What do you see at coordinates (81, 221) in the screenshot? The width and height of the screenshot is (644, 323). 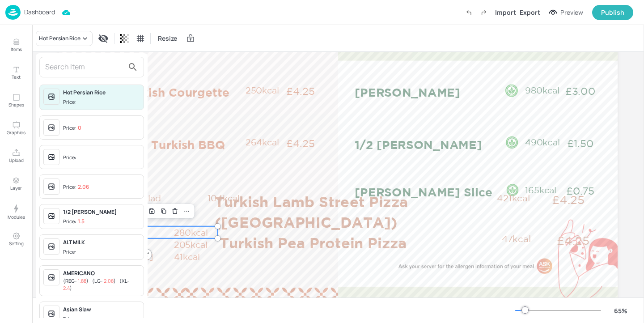 I see `p: 1.5` at bounding box center [81, 221].